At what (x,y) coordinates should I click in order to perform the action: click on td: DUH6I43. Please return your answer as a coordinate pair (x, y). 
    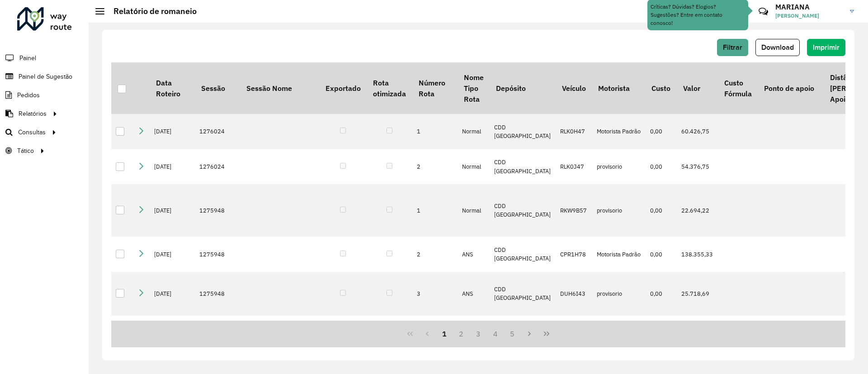
    Looking at the image, I should click on (574, 294).